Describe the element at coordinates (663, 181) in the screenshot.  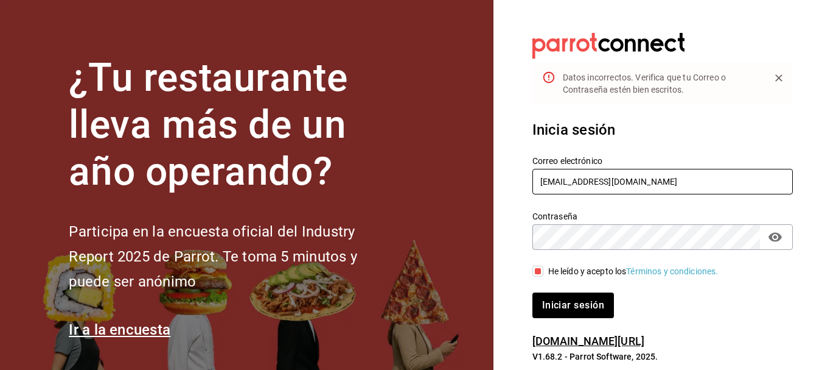
I see `input: Ingresa tu correo electrónico` at that location.